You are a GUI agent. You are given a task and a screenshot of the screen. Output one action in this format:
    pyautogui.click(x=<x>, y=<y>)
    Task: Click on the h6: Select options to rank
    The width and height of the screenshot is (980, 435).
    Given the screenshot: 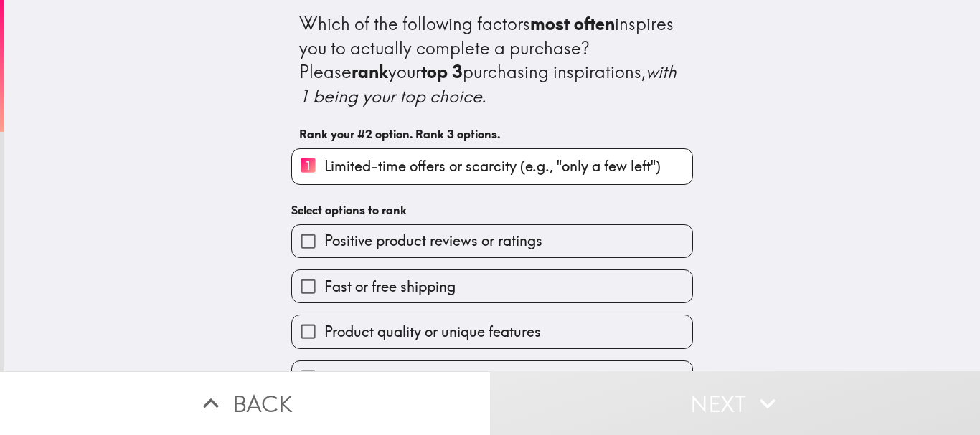 What is the action you would take?
    pyautogui.click(x=492, y=210)
    